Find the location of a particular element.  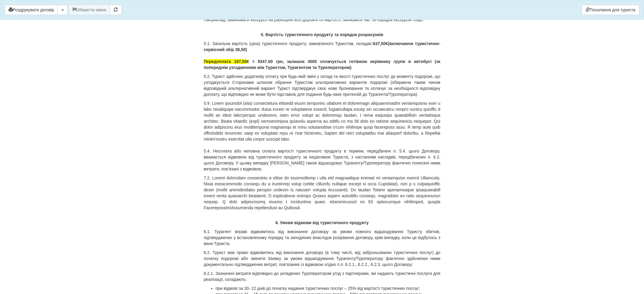

b: 637,50 is located at coordinates (379, 44).